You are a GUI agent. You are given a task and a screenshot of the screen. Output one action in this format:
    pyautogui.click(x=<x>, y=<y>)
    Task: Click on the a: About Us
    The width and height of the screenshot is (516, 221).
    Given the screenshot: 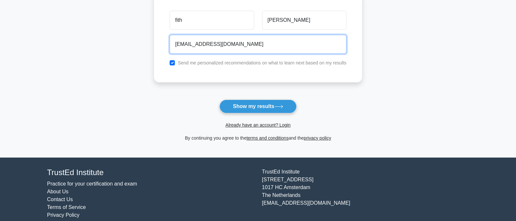 What is the action you would take?
    pyautogui.click(x=58, y=191)
    